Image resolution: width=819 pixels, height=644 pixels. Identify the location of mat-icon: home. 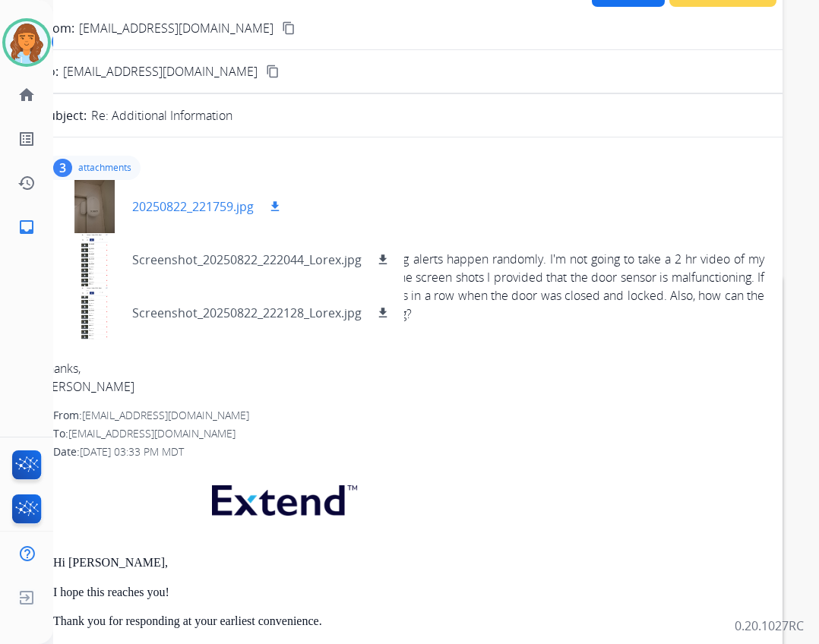
(26, 95).